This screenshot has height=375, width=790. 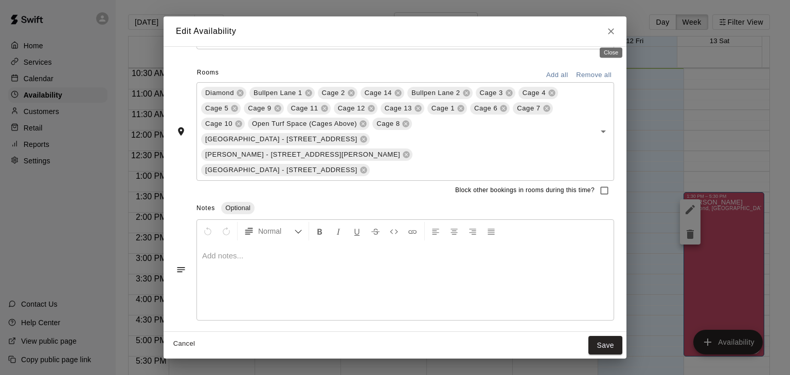 I want to click on button: Open, so click(x=603, y=132).